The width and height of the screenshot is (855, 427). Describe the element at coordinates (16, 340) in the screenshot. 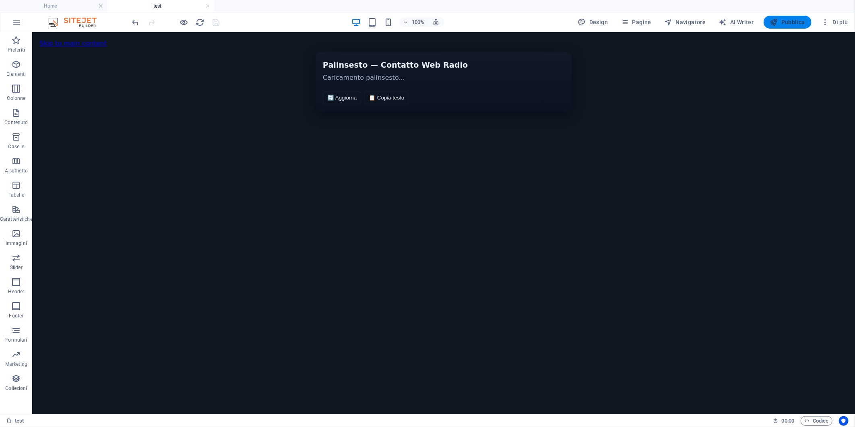

I see `p: Formulari` at that location.